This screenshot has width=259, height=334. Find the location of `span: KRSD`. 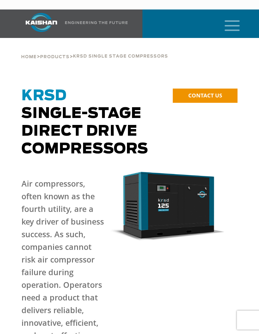

span: KRSD is located at coordinates (44, 96).